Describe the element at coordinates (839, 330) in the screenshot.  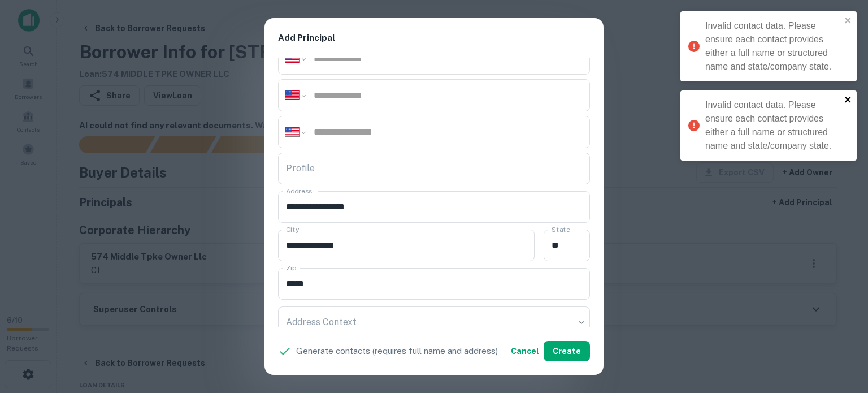
I see `div: Chat Widget` at that location.